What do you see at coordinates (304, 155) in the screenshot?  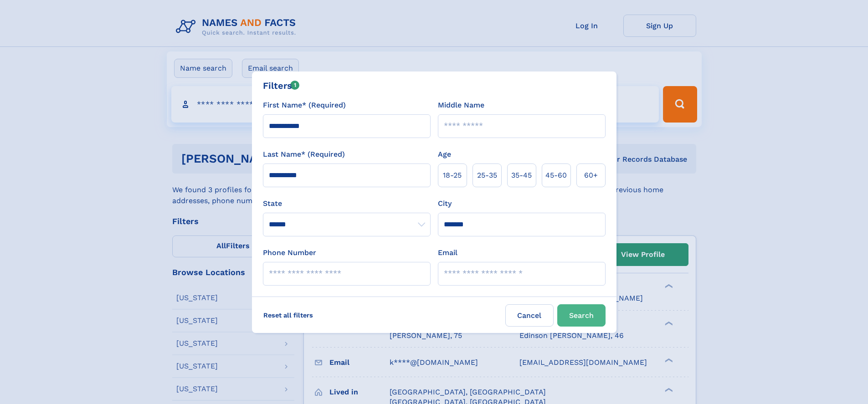 I see `label: Last Name* (Required)` at bounding box center [304, 155].